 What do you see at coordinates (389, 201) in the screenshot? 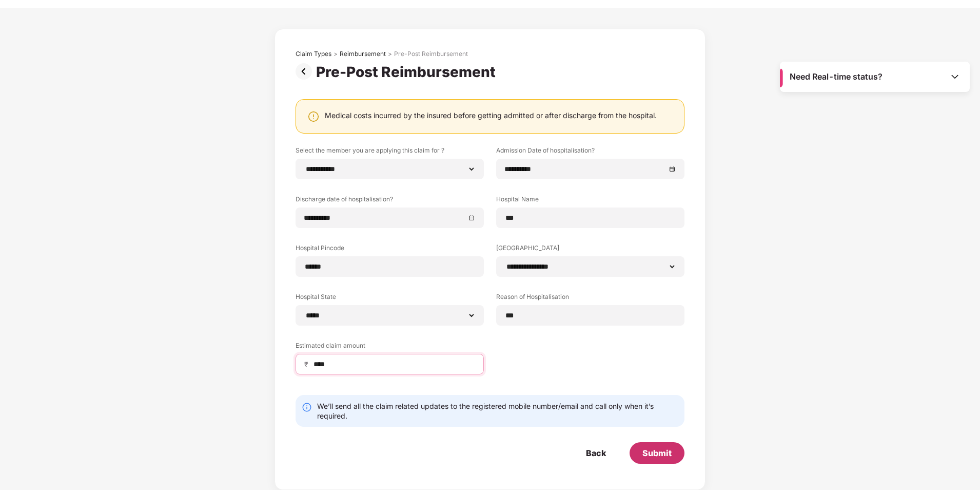
I see `label: Discharge date of hospitalisation?` at bounding box center [389, 201].